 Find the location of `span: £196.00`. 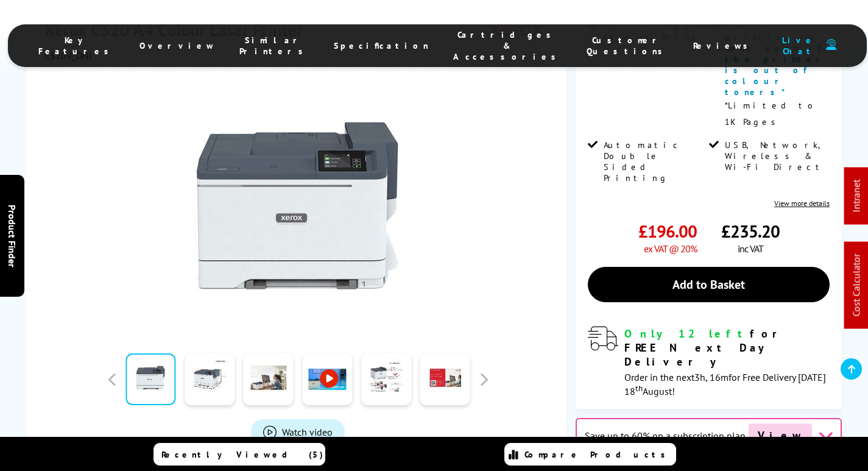

span: £196.00 is located at coordinates (668, 231).